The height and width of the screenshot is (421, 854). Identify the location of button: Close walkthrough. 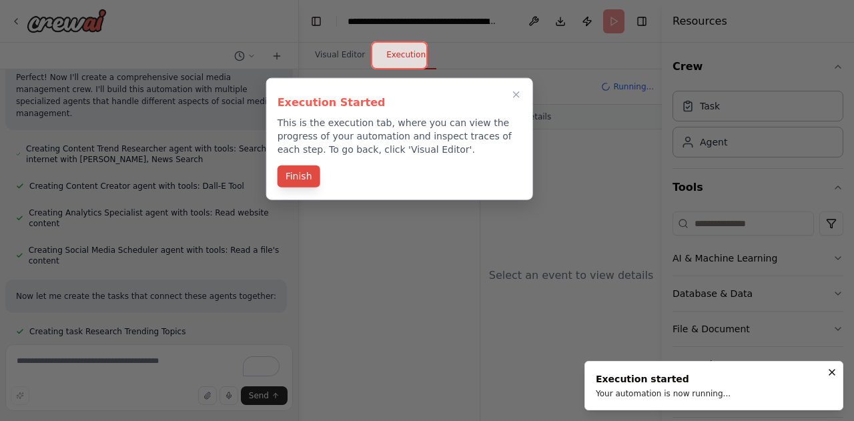
(516, 95).